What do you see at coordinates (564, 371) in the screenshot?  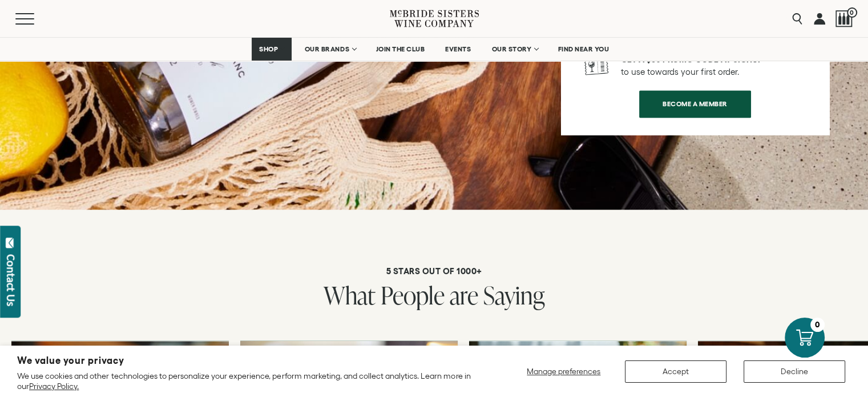 I see `button: Manage preferences` at bounding box center [564, 371].